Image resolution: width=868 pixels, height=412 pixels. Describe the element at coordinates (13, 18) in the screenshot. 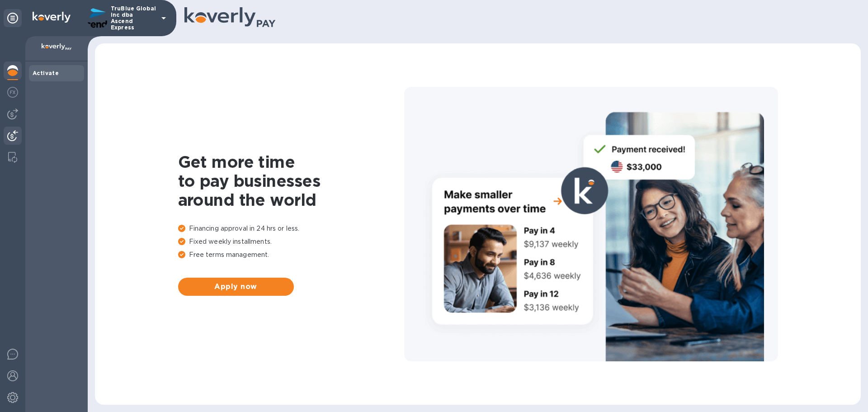

I see `div: Unpin categories` at that location.